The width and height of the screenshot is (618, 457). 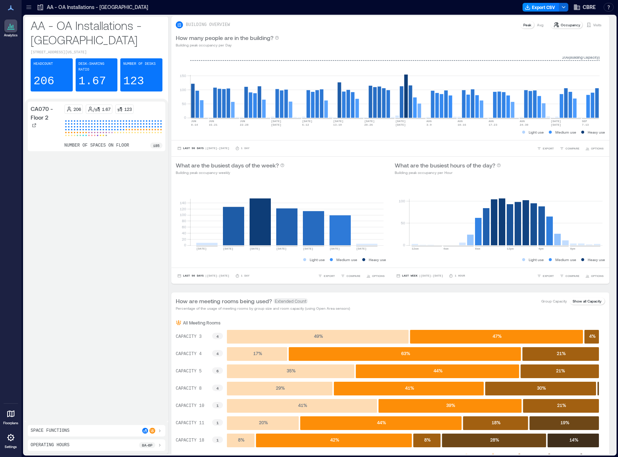 What do you see at coordinates (189, 336) in the screenshot?
I see `text: CAPACITY 3` at bounding box center [189, 336].